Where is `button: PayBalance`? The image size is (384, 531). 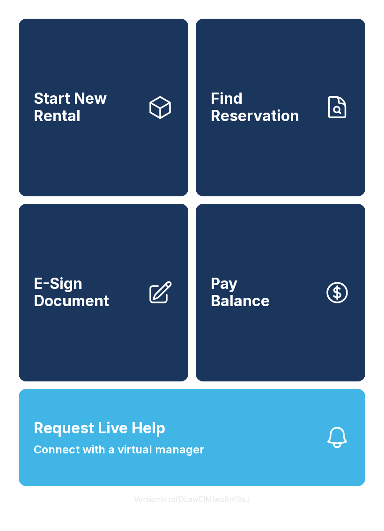
button: PayBalance is located at coordinates (280, 293).